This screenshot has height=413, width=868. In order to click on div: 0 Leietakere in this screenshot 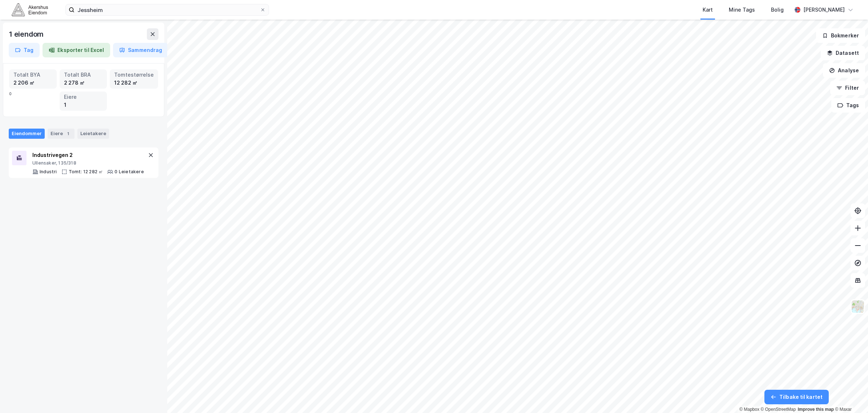, I will do `click(129, 172)`.